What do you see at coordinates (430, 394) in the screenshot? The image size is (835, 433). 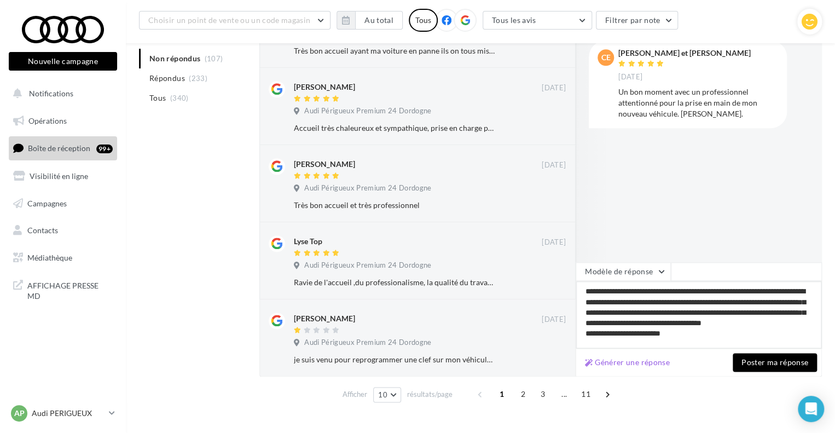 I see `span: résultats/page` at bounding box center [430, 394].